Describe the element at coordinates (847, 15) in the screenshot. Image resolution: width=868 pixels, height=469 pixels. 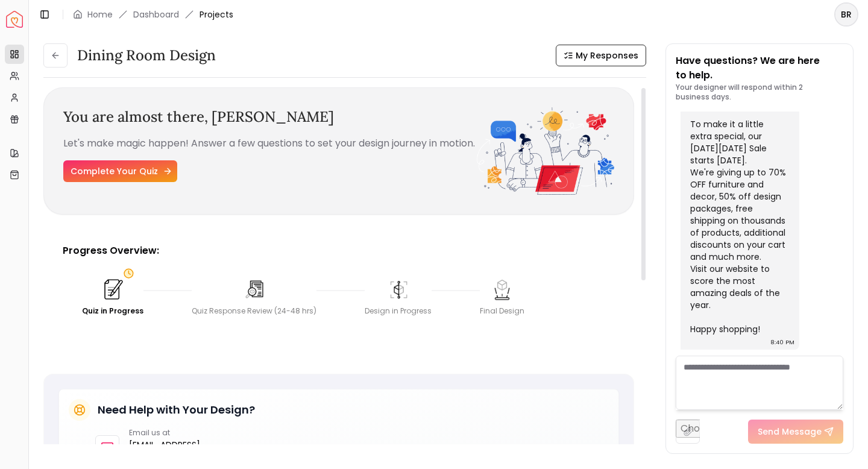
I see `span: BR` at that location.